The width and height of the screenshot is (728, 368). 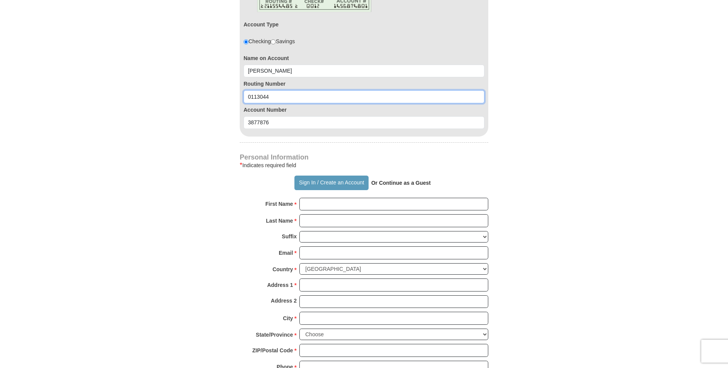 What do you see at coordinates (288, 318) in the screenshot?
I see `strong: City` at bounding box center [288, 318].